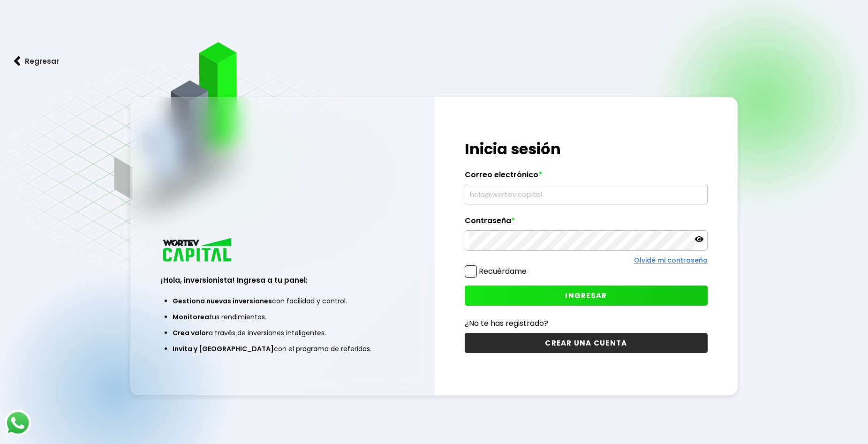  I want to click on button: CREAR UNA CUENTA, so click(585, 343).